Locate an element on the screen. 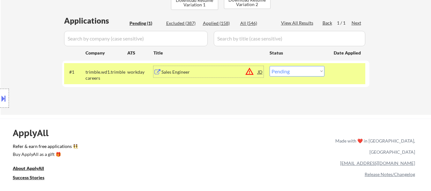 The width and height of the screenshot is (431, 191). div: View All Results is located at coordinates (298, 23).